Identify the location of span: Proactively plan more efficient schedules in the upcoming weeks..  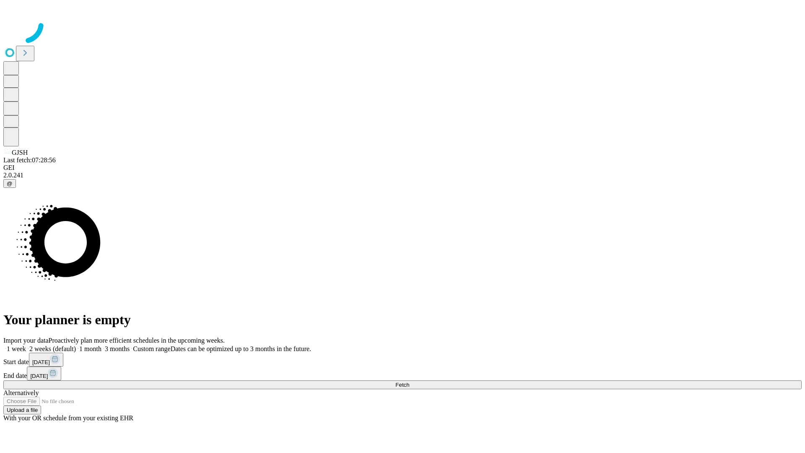
(137, 340).